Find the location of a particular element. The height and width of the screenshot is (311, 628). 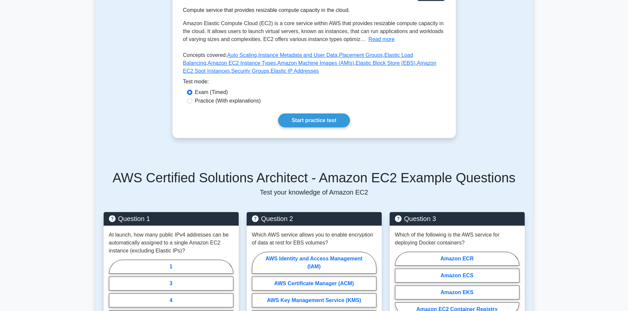

label: Amazon EKS is located at coordinates (457, 293).